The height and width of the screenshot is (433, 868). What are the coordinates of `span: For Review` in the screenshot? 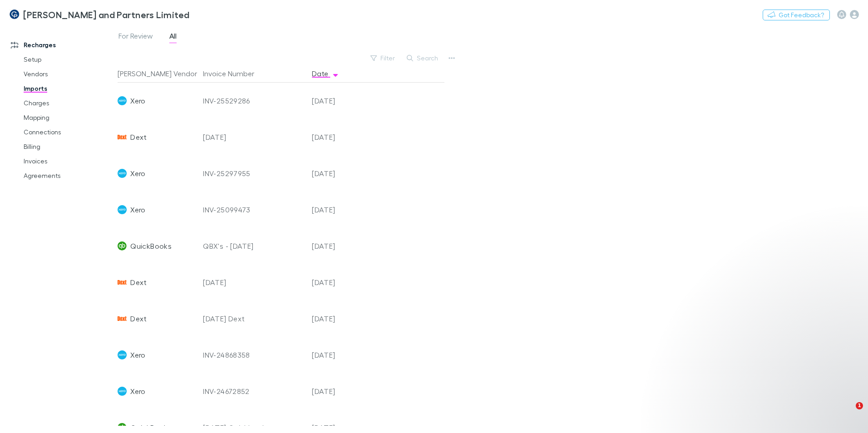 It's located at (136, 37).